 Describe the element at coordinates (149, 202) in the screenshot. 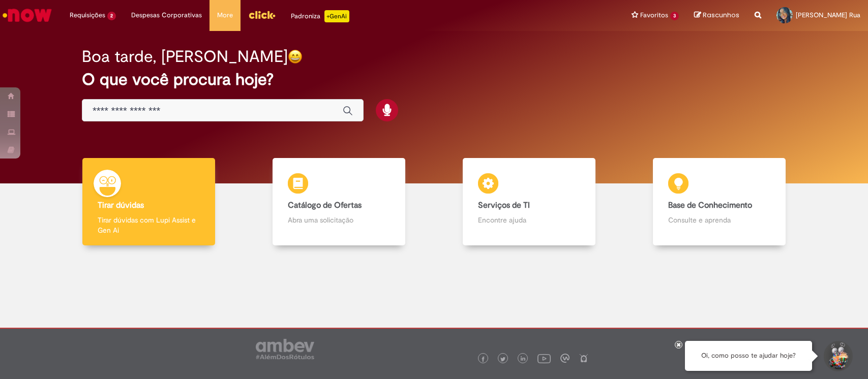

I see `a: Tirar dúvidas Tirar dúvidas com Lupi Assist e Gen Ai` at that location.